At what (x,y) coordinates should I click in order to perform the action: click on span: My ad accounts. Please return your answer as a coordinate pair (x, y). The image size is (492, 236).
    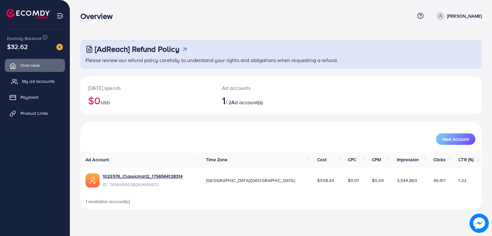
    Looking at the image, I should click on (38, 81).